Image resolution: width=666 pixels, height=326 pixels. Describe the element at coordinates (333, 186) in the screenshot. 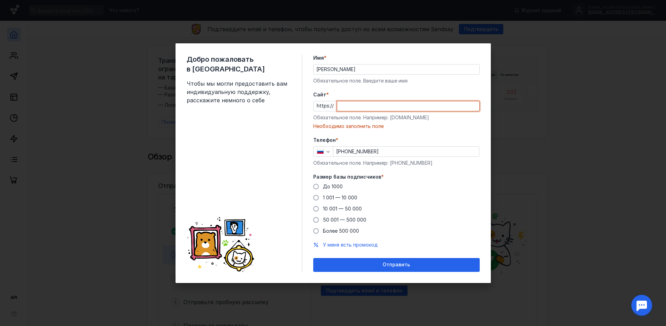

I see `span: До 1000` at that location.